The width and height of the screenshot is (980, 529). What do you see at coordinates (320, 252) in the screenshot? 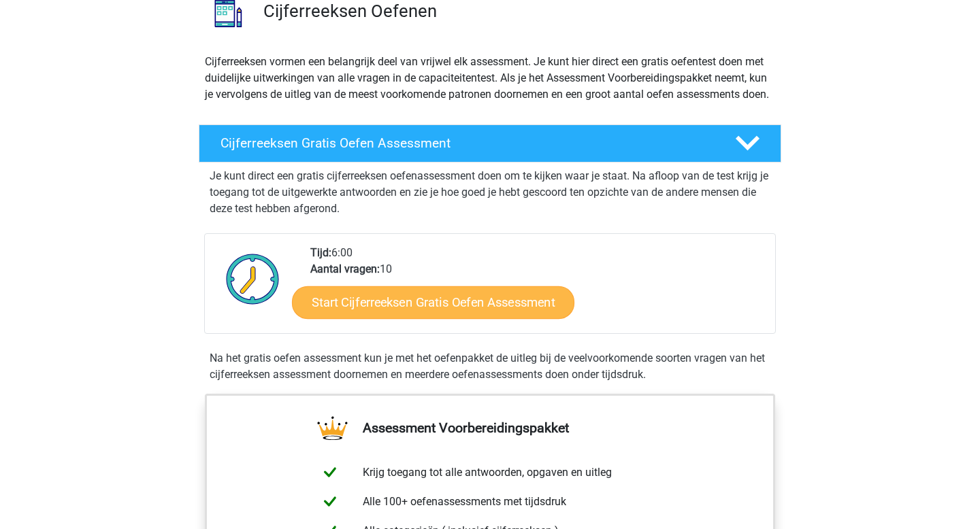
I see `b: Tijd:` at bounding box center [320, 252].